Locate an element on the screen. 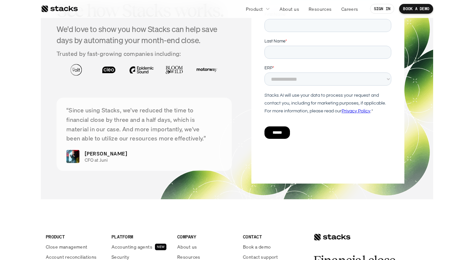  h4: We'd love to show you how Stacks can help save days by automating your month-end close. is located at coordinates (144, 35).